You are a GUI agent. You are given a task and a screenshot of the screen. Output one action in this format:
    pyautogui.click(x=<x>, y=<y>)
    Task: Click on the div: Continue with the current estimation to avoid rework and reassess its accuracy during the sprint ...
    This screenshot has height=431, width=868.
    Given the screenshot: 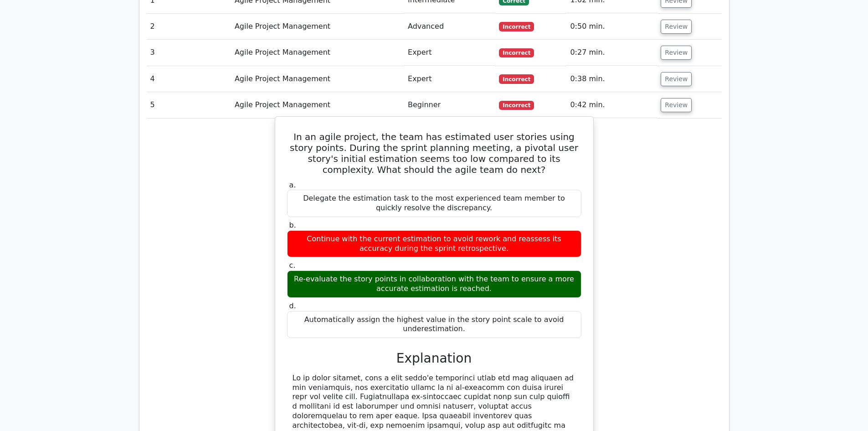 What is the action you would take?
    pyautogui.click(x=434, y=244)
    